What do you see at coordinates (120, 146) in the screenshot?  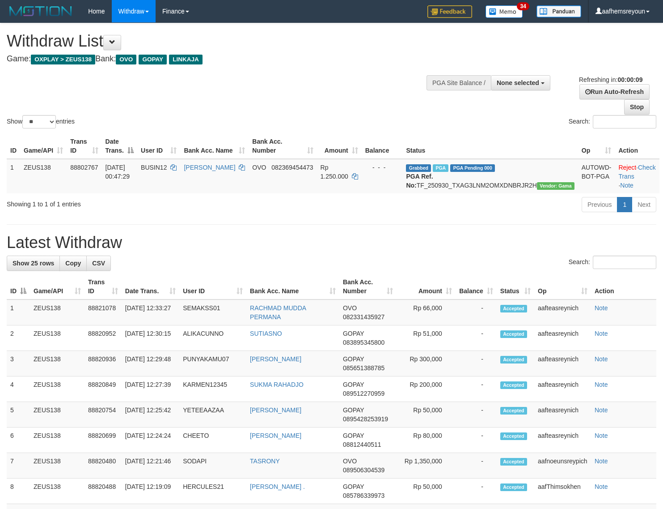 I see `th: Date Trans.: activate to sort column descending` at bounding box center [120, 146].